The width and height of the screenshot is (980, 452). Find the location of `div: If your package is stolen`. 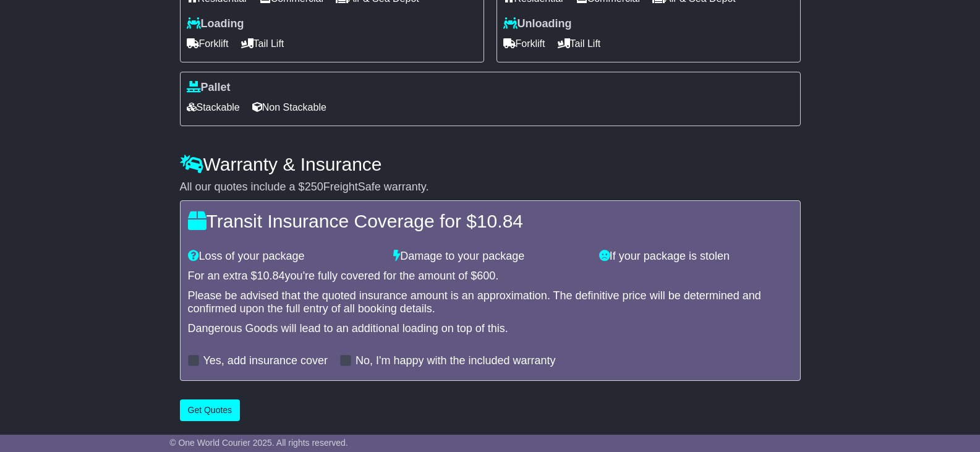

div: If your package is stolen is located at coordinates (696, 257).